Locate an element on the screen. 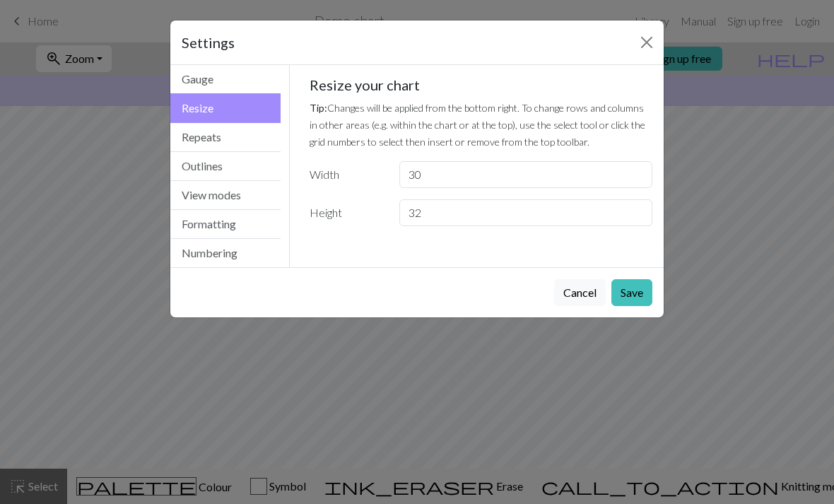 This screenshot has width=834, height=504. button: Repeats is located at coordinates (225, 137).